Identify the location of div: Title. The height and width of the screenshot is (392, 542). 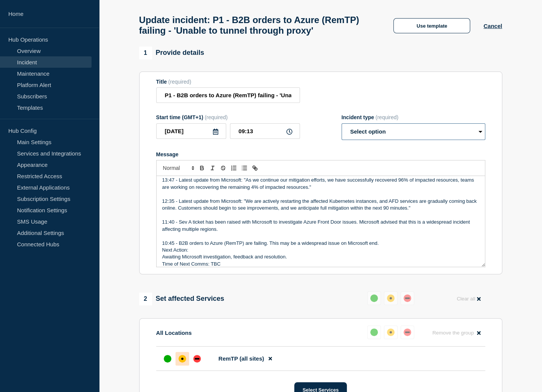
(228, 82).